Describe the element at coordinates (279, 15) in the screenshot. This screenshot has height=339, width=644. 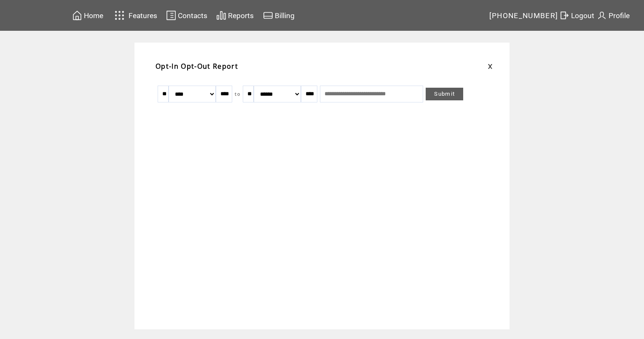
I see `a: Billing` at that location.